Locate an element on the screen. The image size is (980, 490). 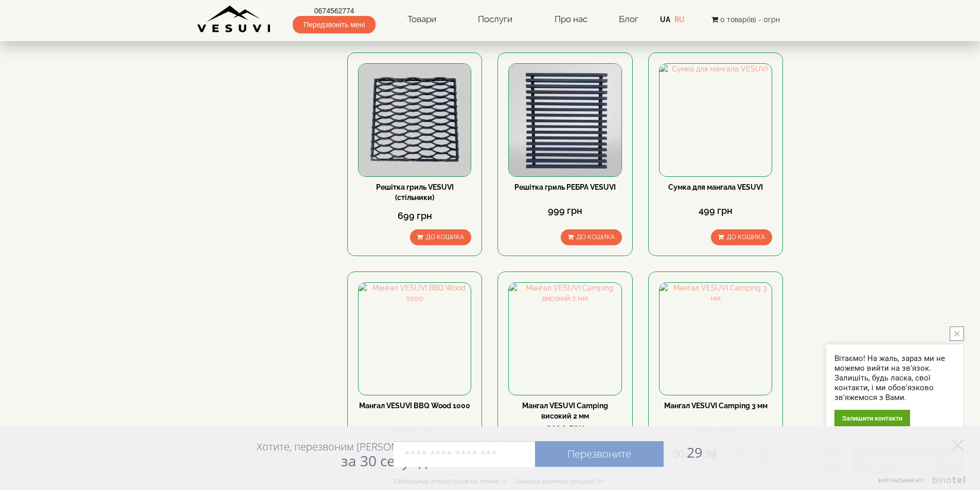
span: Передзвоніть мені is located at coordinates (334, 25).